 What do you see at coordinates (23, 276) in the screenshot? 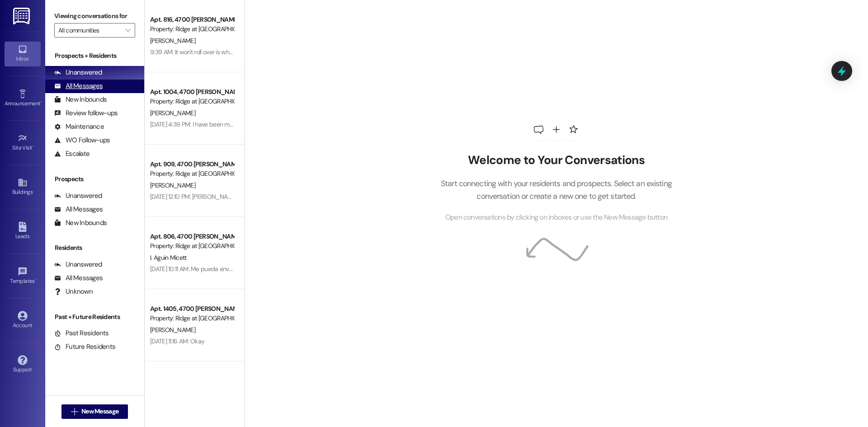
I see `a: Templates •` at bounding box center [23, 276].